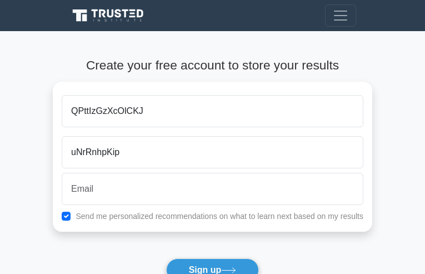 The height and width of the screenshot is (274, 425). I want to click on input: First name, so click(212, 111).